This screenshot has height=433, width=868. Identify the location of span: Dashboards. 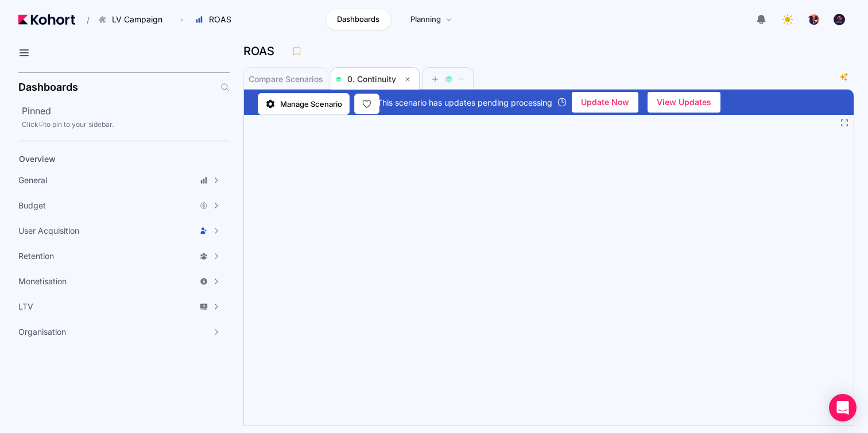
(358, 20).